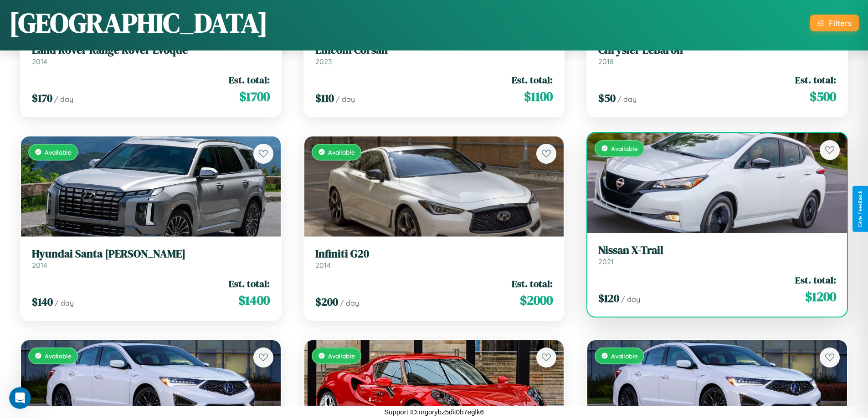 Image resolution: width=868 pixels, height=418 pixels. What do you see at coordinates (608, 298) in the screenshot?
I see `span: $ 120` at bounding box center [608, 298].